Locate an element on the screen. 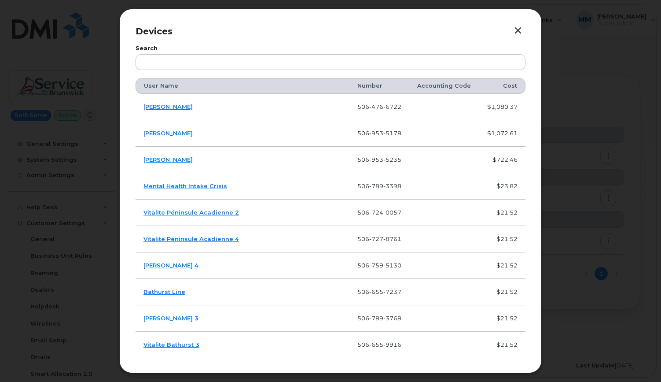  span: 727 is located at coordinates (376, 239).